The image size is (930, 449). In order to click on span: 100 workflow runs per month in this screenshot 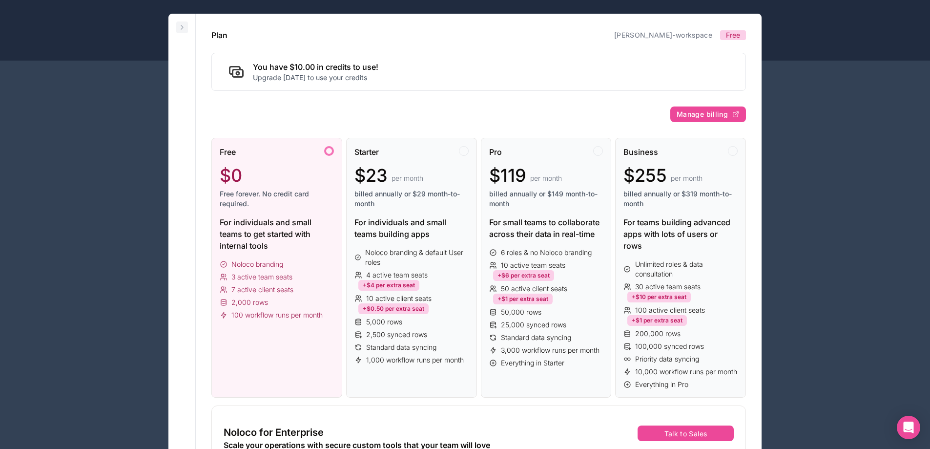, I will do `click(277, 315)`.